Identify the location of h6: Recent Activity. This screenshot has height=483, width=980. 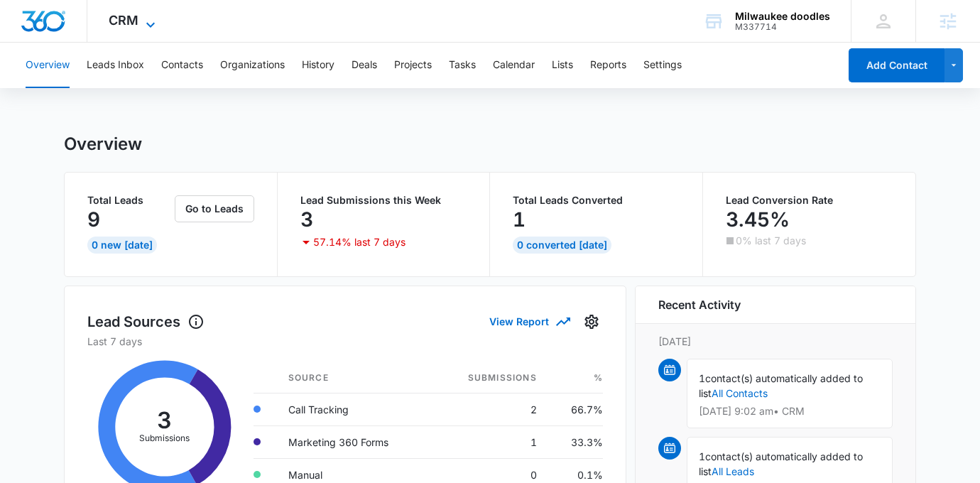
(699, 304).